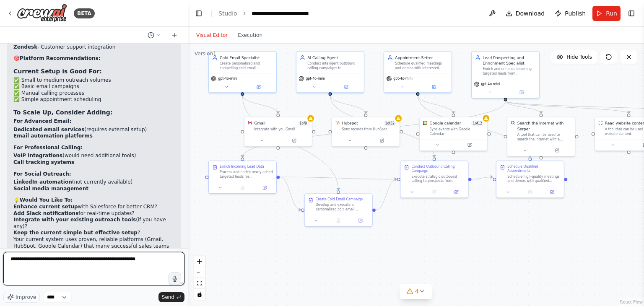 The width and height of the screenshot is (644, 306). Describe the element at coordinates (382, 127) in the screenshot. I see `g: Edge from 0906748f-b999-4db8-953e-894686f33f47 to 6abfd6c8-f5ed-4c53-8b9a-2130555bb027` at that location.